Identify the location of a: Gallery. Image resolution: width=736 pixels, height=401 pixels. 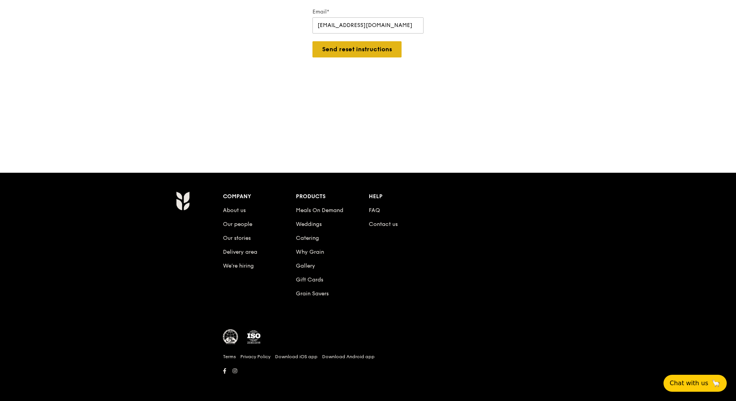
(306, 266).